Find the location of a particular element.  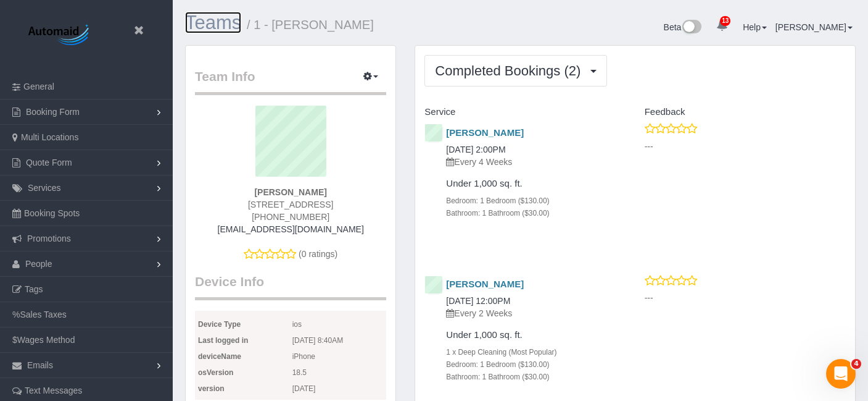

span: iPhone is located at coordinates (340, 357).